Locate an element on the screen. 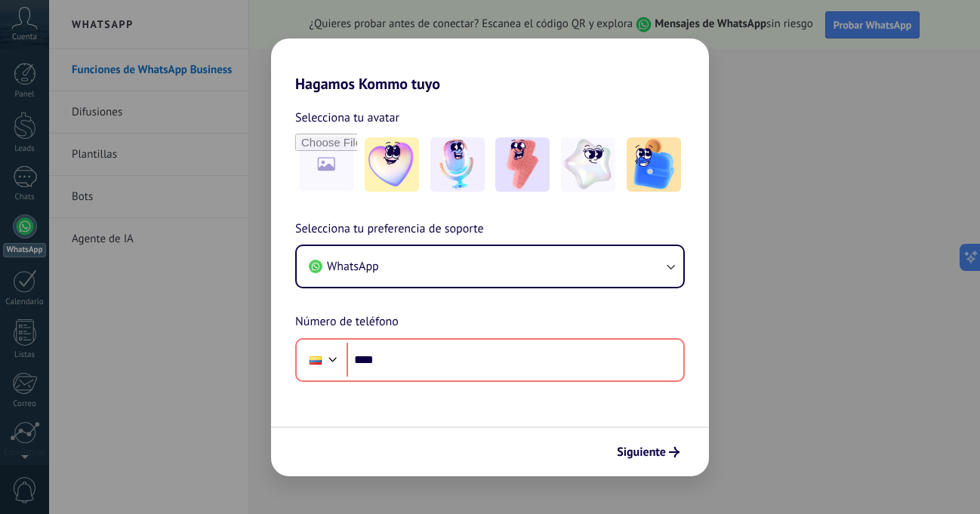 This screenshot has height=514, width=980. img: -1.jpeg is located at coordinates (391, 164).